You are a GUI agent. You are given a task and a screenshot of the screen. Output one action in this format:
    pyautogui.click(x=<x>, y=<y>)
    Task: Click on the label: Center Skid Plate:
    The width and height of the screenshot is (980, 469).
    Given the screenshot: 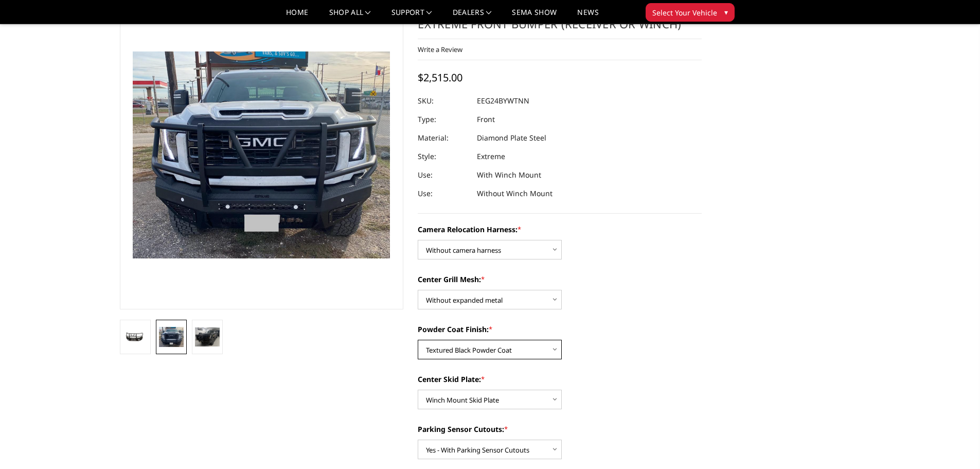 What is the action you would take?
    pyautogui.click(x=560, y=379)
    